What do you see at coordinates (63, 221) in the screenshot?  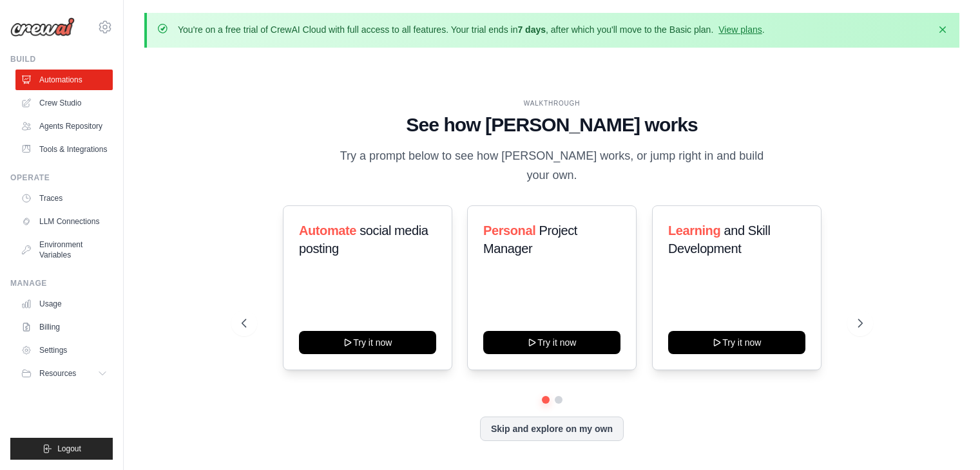 I see `a: LLM Connections` at bounding box center [63, 221].